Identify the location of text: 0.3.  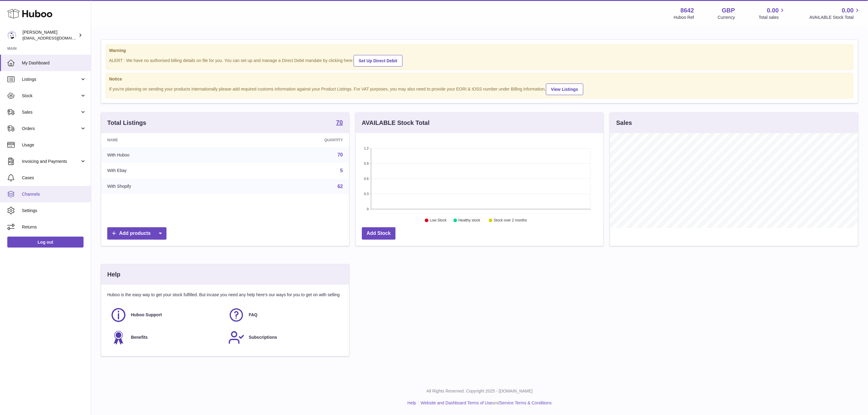
(366, 194).